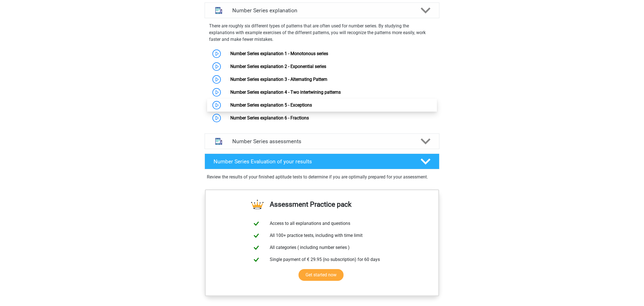 The image size is (644, 306). I want to click on h4: Number Series assessments, so click(322, 141).